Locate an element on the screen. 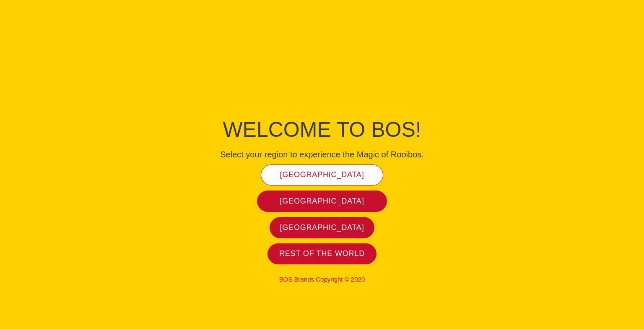 The width and height of the screenshot is (644, 329). img: Bos Brands is located at coordinates (322, 74).